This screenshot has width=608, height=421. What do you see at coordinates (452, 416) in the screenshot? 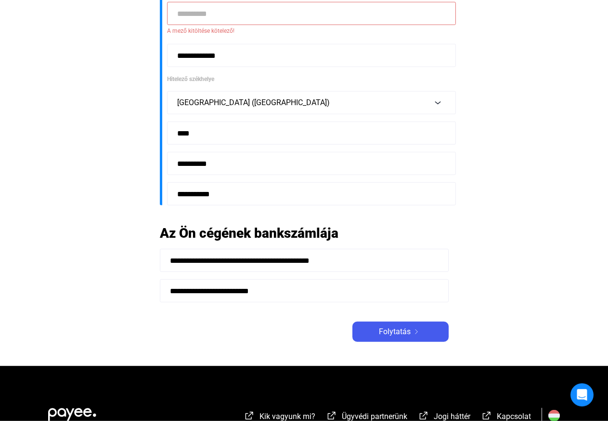
I see `span: Jogi háttér` at bounding box center [452, 416].